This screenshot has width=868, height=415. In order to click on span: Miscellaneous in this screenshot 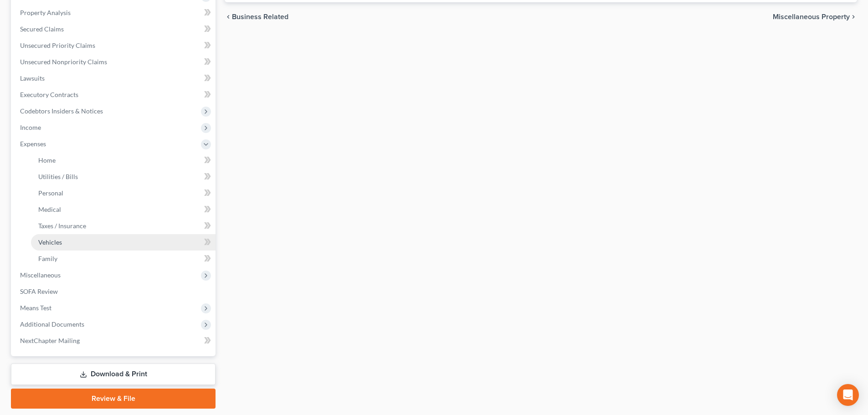, I will do `click(40, 275)`.